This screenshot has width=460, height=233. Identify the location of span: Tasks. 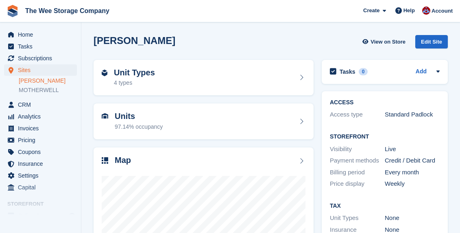
(42, 46).